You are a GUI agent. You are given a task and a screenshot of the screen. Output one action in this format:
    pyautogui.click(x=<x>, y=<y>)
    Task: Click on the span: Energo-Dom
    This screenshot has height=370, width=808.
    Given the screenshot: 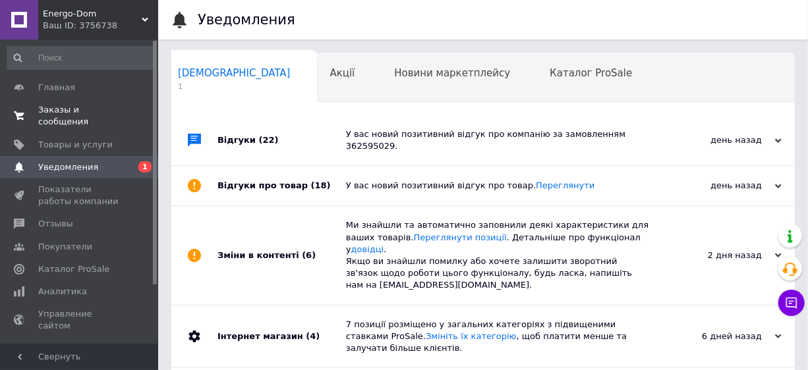 What is the action you would take?
    pyautogui.click(x=92, y=14)
    